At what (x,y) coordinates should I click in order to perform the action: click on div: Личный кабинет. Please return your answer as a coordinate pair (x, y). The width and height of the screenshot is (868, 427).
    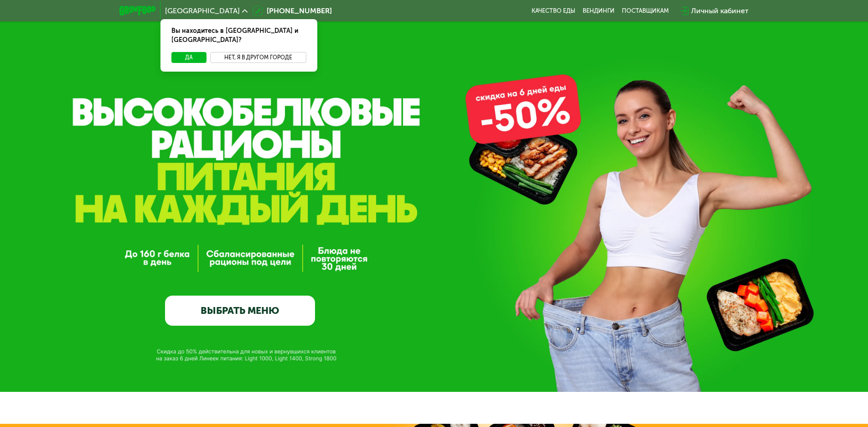
    Looking at the image, I should click on (720, 11).